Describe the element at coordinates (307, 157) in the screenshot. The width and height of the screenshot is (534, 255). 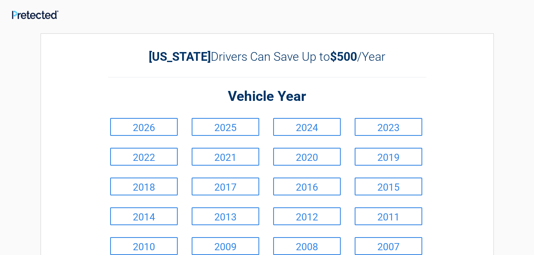
I see `a: 2020` at that location.